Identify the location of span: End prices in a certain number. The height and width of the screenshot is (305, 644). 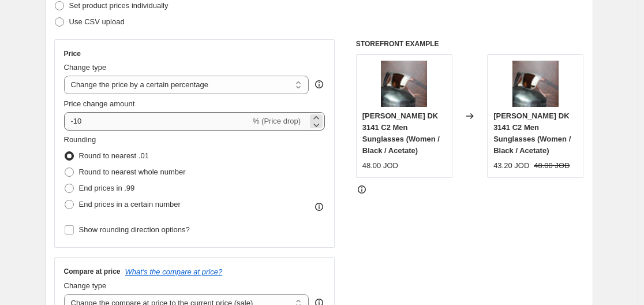
(130, 204).